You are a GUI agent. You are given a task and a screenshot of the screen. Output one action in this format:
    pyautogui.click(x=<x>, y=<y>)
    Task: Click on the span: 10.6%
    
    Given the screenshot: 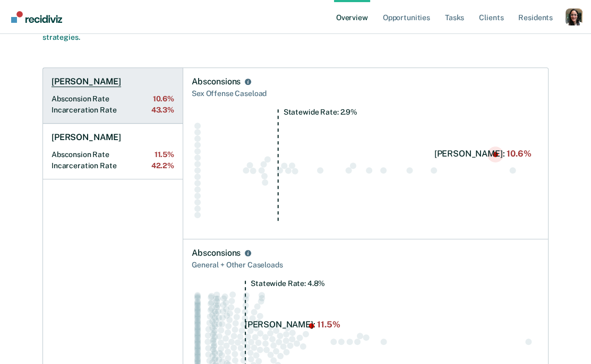 What is the action you would take?
    pyautogui.click(x=164, y=99)
    